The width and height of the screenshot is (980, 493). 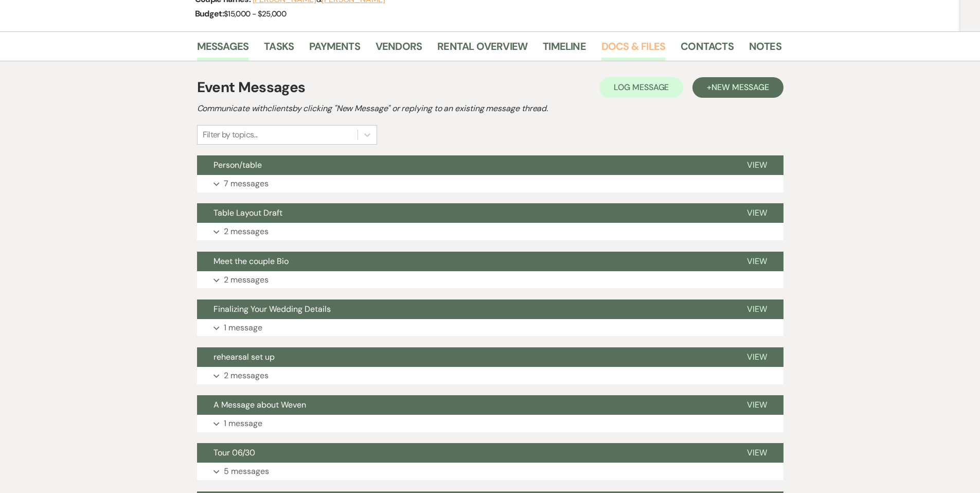 I want to click on a: Messages, so click(x=223, y=50).